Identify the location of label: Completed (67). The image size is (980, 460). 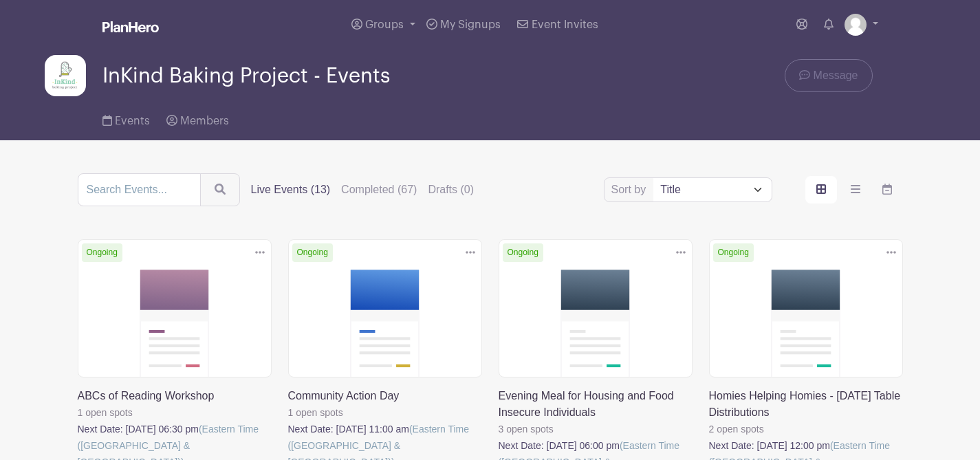
(379, 190).